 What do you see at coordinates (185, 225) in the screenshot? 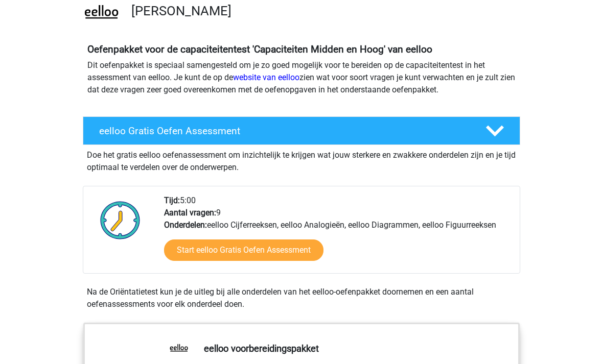
I see `b: Onderdelen:` at bounding box center [185, 225].